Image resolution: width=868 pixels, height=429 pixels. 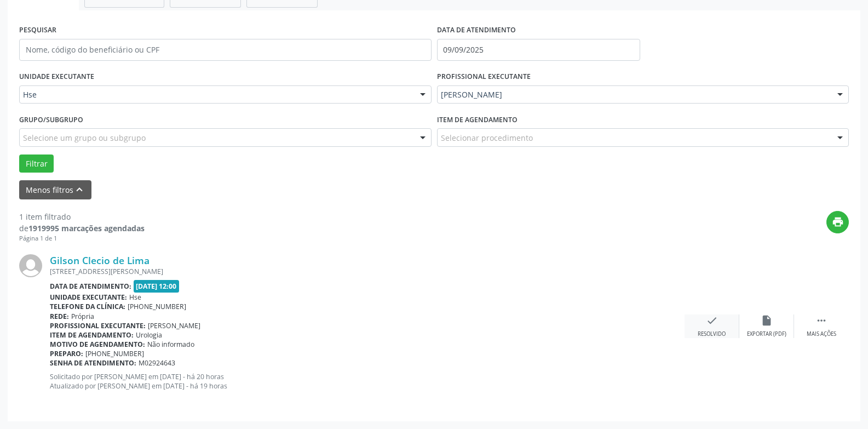 What do you see at coordinates (156, 363) in the screenshot?
I see `span: M02924643` at bounding box center [156, 363].